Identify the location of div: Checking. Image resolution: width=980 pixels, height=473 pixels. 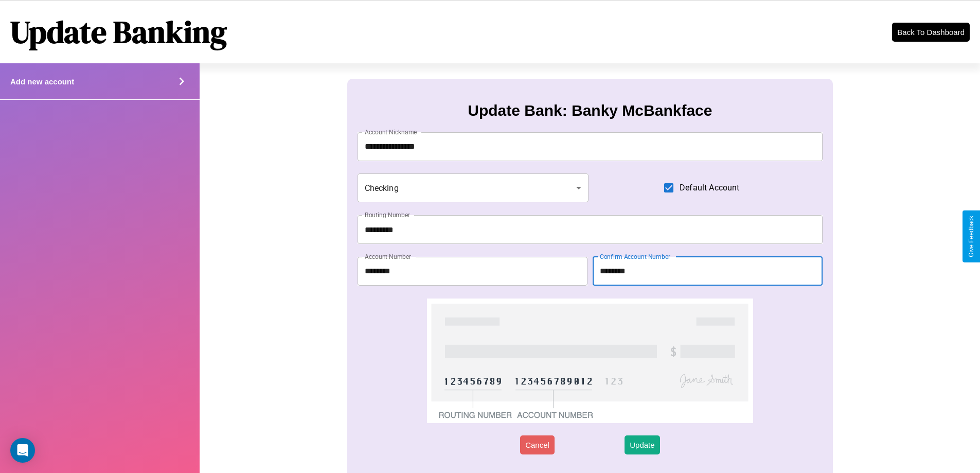
(473, 188).